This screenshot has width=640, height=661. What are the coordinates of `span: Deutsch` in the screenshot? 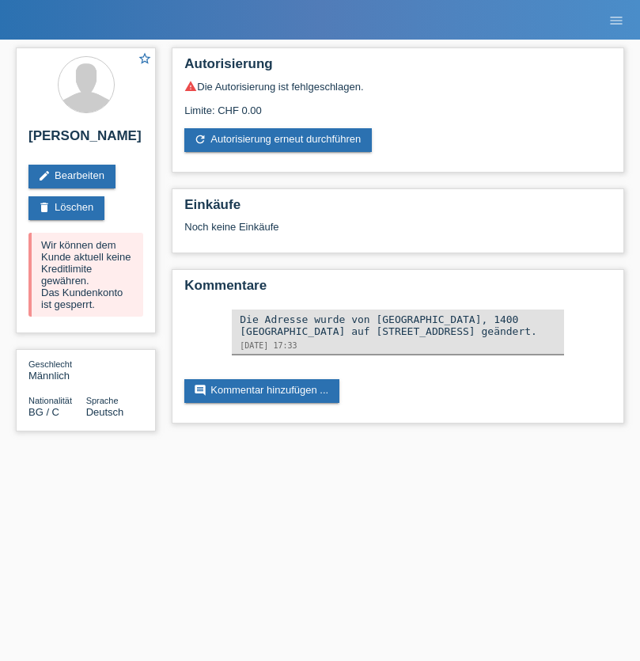 It's located at (105, 412).